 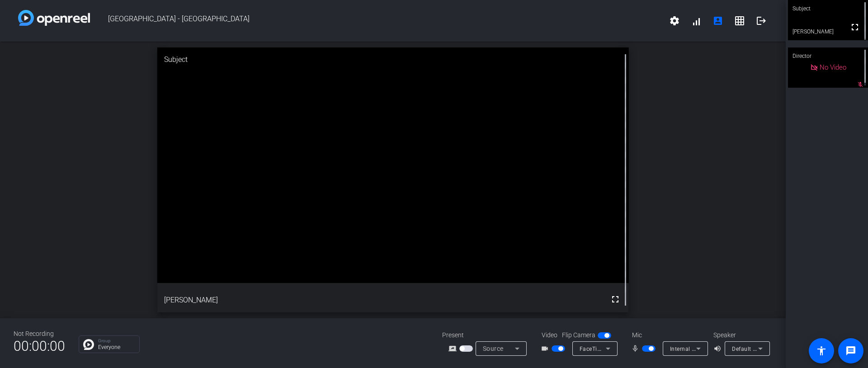 I want to click on button: signal_cellular_alt, so click(x=697, y=21).